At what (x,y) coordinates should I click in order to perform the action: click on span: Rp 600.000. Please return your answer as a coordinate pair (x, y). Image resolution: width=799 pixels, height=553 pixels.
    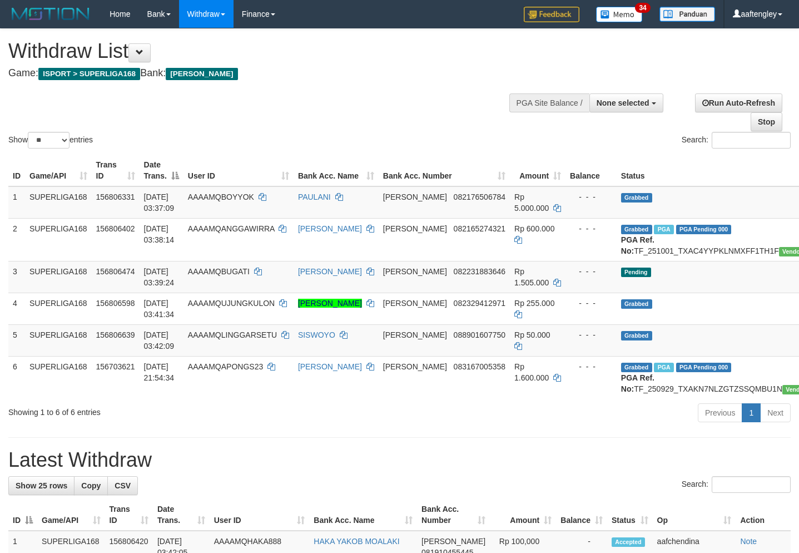
    Looking at the image, I should click on (534, 228).